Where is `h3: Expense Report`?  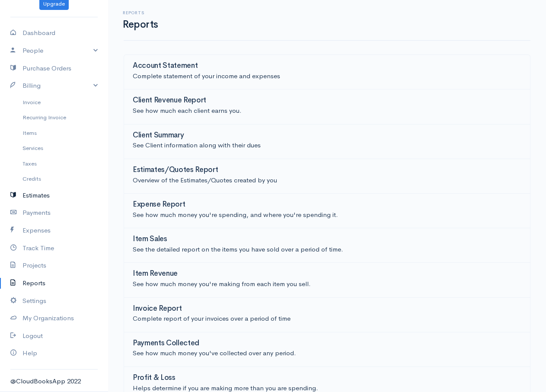 h3: Expense Report is located at coordinates (158, 205).